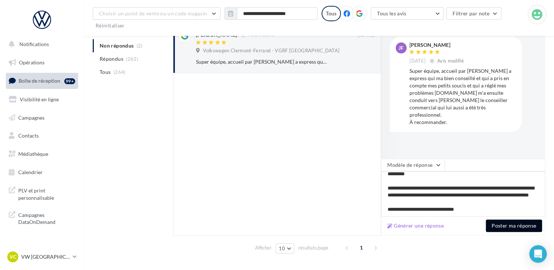  Describe the element at coordinates (42, 80) in the screenshot. I see `a: Boîte de réception99+` at that location.